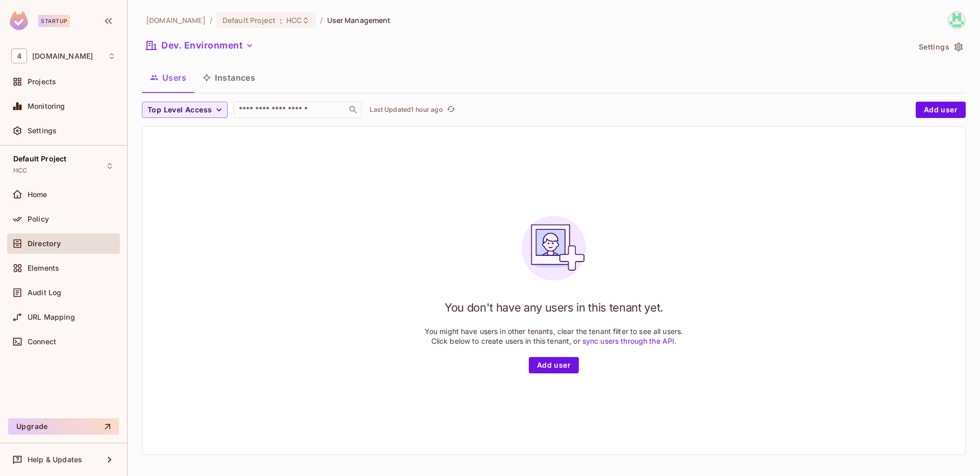  What do you see at coordinates (554, 307) in the screenshot?
I see `h1: You don't have any users in this tenant yet.` at bounding box center [554, 307].